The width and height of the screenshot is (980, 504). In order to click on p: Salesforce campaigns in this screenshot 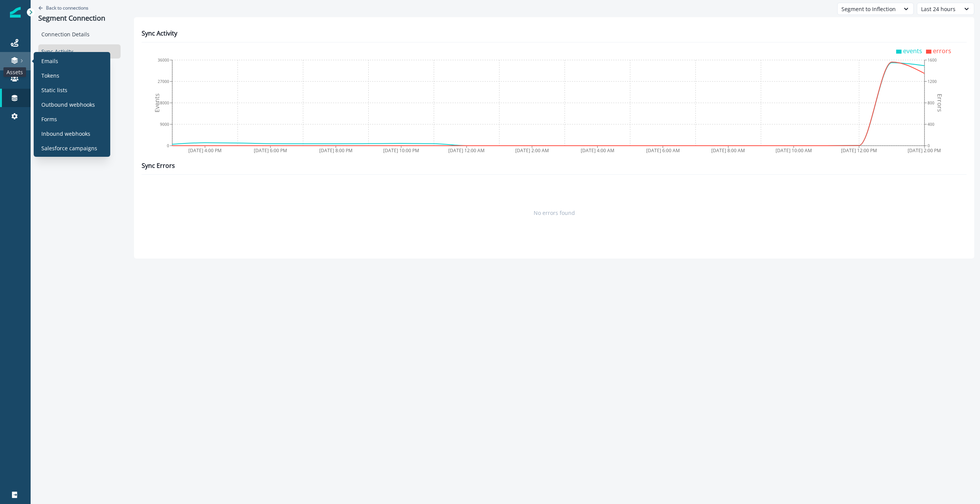, I will do `click(69, 148)`.